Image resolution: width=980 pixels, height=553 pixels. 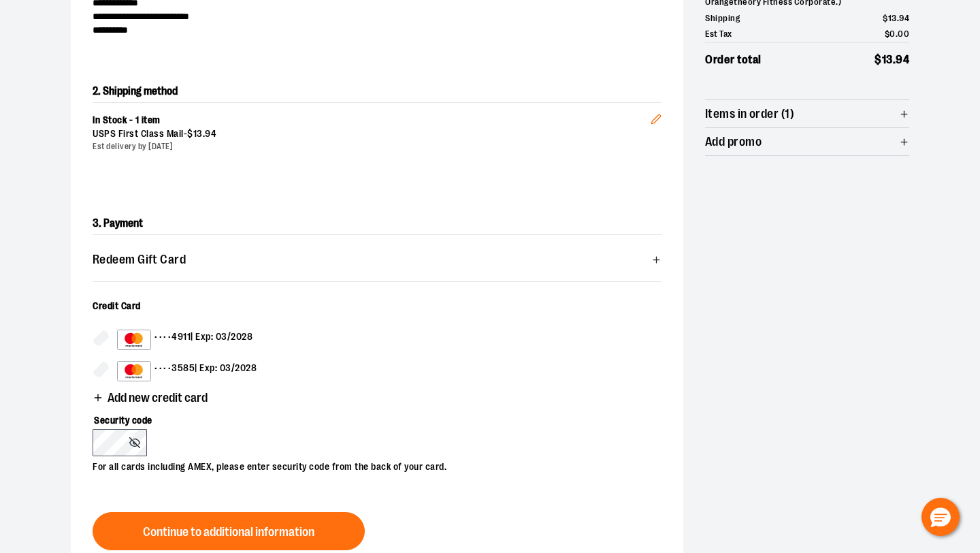 I want to click on span: Shipping, so click(x=722, y=19).